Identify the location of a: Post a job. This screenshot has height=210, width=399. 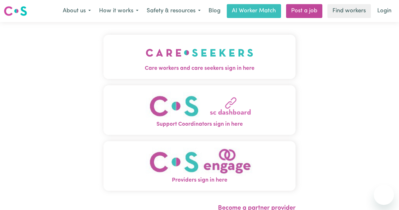
(304, 11).